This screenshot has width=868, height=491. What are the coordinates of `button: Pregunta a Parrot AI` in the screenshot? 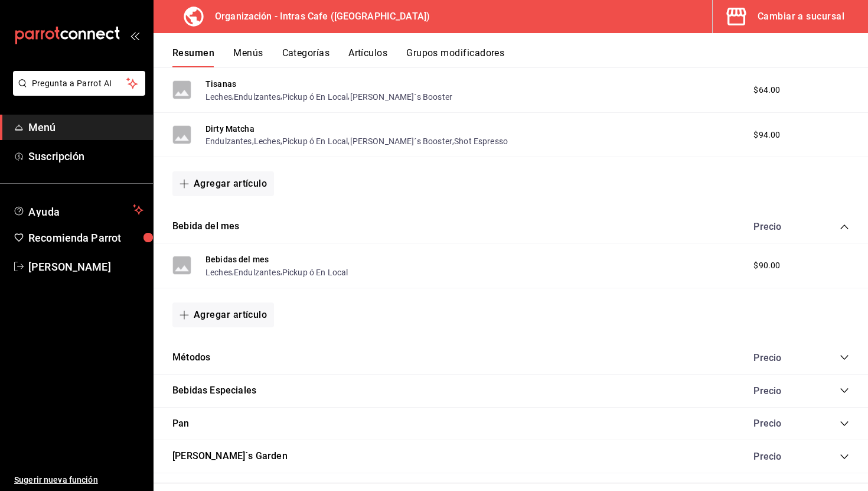 It's located at (79, 83).